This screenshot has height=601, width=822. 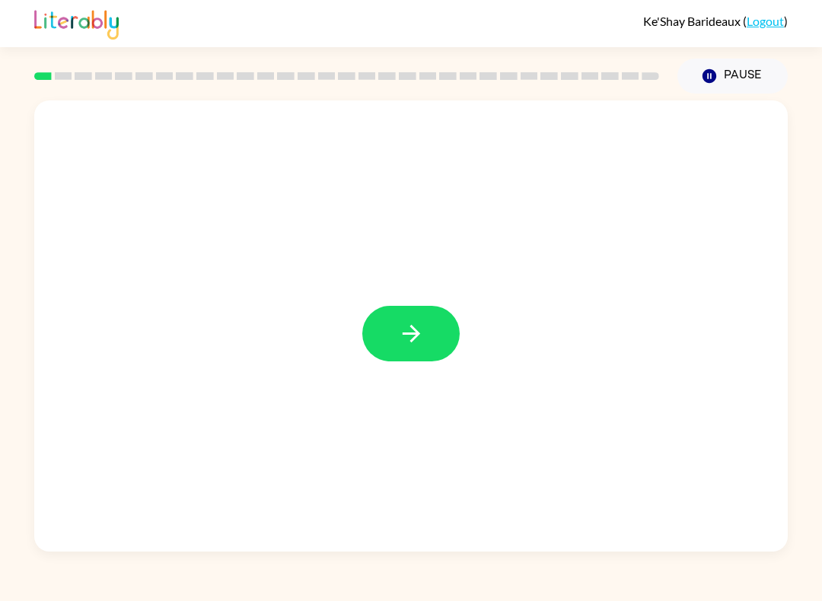 What do you see at coordinates (693, 21) in the screenshot?
I see `span: Ke'Shay Barideaux` at bounding box center [693, 21].